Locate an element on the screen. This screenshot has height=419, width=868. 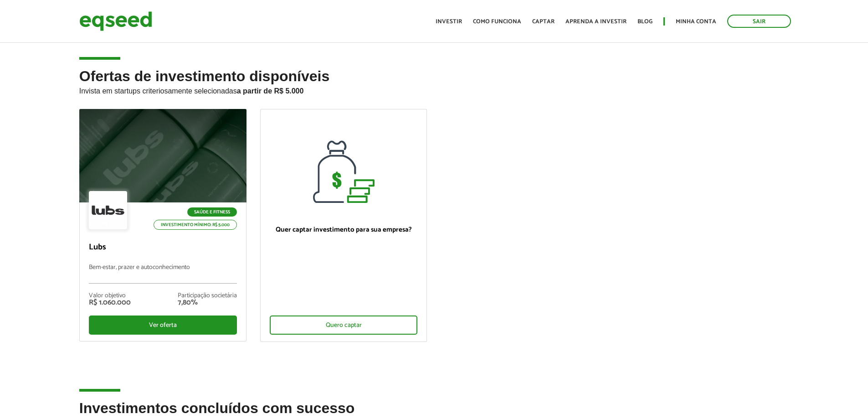
p: Lubs is located at coordinates (163, 248).